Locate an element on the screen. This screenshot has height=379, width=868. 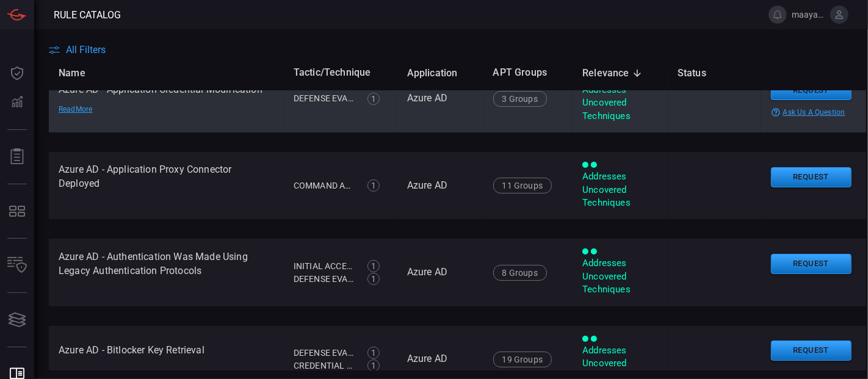
span: Application is located at coordinates (440, 73).